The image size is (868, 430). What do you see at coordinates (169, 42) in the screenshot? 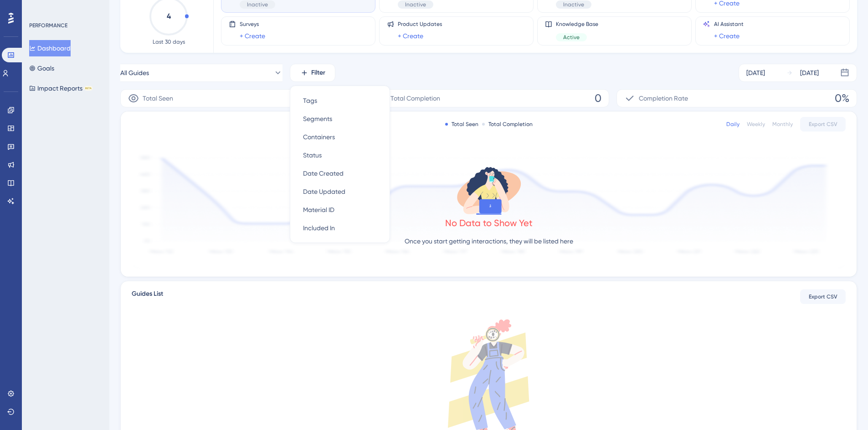
I see `span: Last 30 days` at bounding box center [169, 42].